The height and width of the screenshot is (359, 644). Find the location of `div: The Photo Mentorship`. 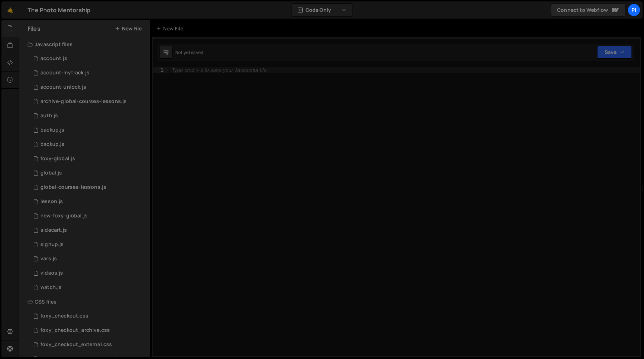

div: The Photo Mentorship is located at coordinates (59, 10).